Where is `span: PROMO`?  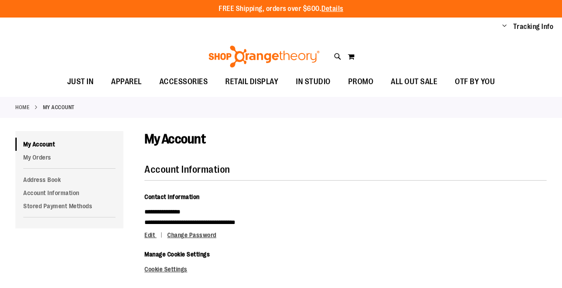
span: PROMO is located at coordinates (361, 82).